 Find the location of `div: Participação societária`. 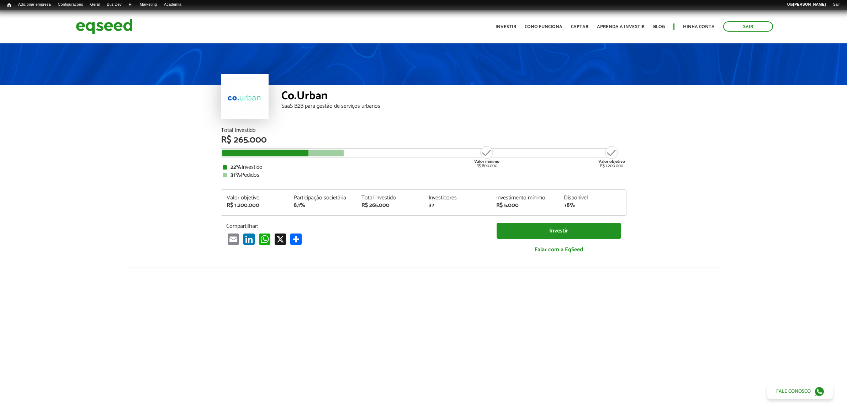

div: Participação societária is located at coordinates (322, 198).